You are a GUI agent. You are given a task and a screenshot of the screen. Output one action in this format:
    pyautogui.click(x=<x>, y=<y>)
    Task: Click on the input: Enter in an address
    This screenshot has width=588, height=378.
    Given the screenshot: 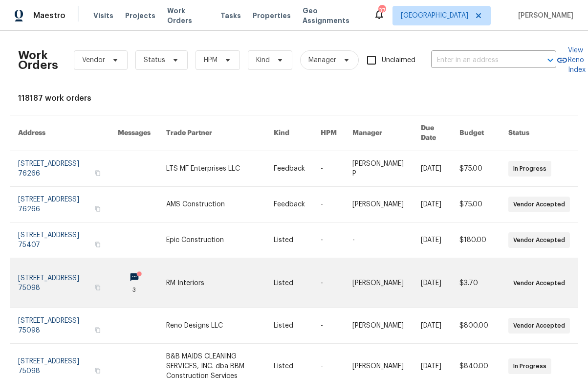 What is the action you would take?
    pyautogui.click(x=480, y=60)
    